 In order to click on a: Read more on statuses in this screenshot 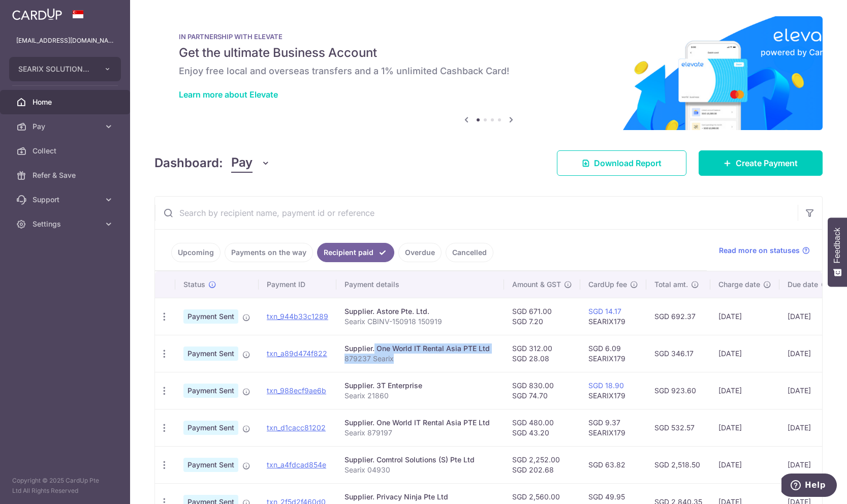, I will do `click(764, 250)`.